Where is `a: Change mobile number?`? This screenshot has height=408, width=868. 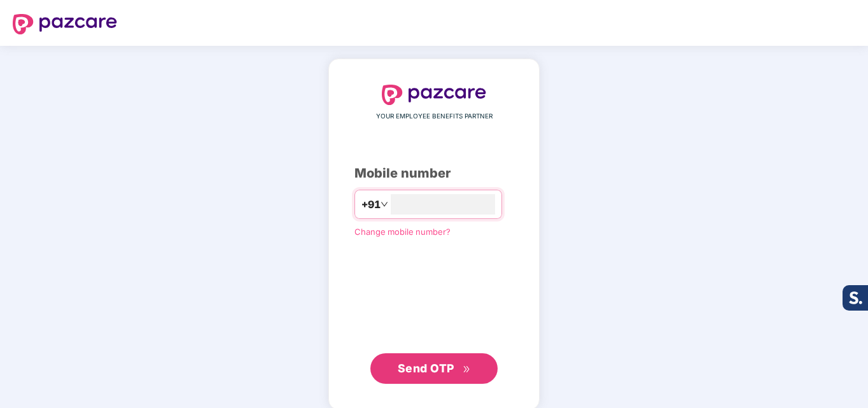
a: Change mobile number? is located at coordinates (403, 232).